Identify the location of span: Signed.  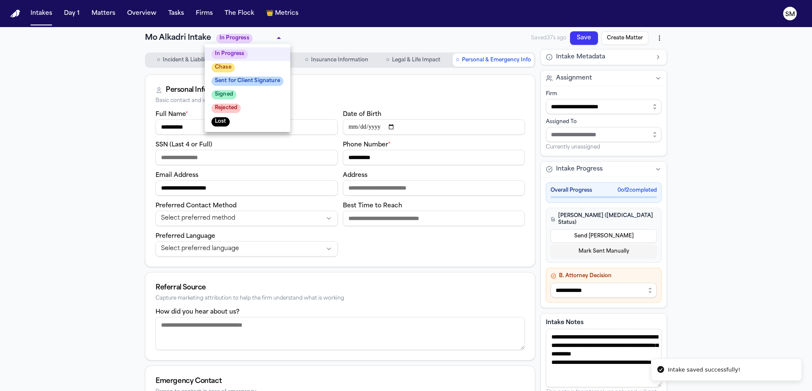
(224, 95).